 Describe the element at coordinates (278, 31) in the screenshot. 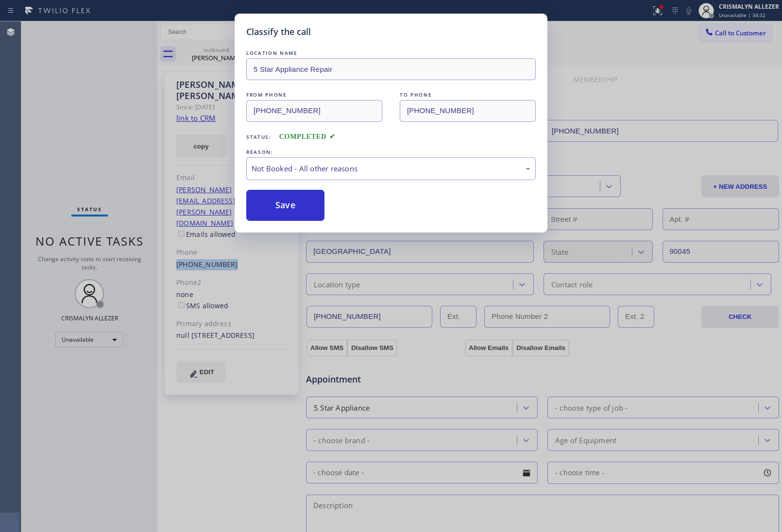

I see `h5: Classify the call` at that location.